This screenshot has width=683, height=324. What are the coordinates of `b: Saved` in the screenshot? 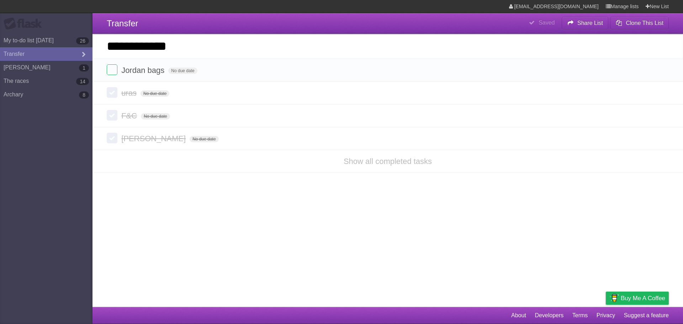 It's located at (546, 22).